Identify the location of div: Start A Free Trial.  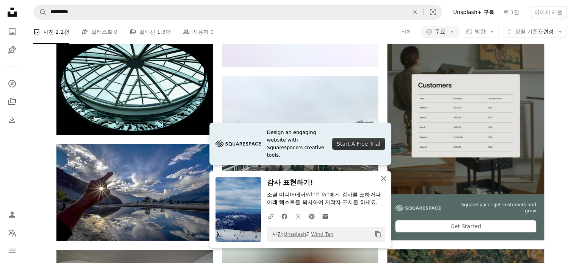
(358, 144).